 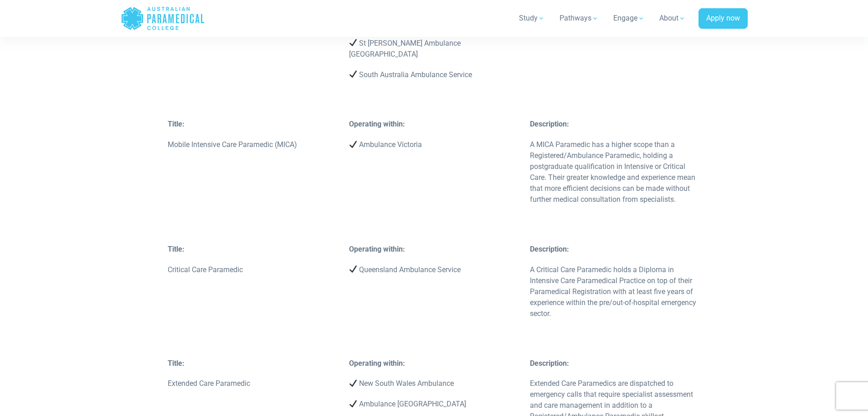 I want to click on p: New South Wales Ambulance, so click(x=434, y=383).